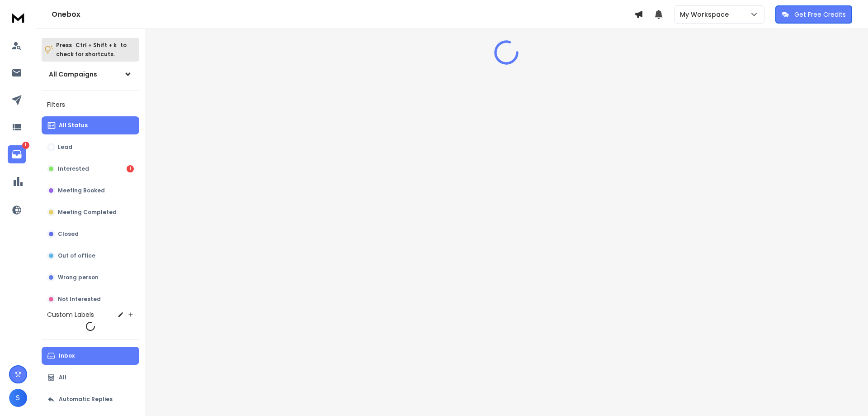 This screenshot has width=868, height=416. What do you see at coordinates (18, 397) in the screenshot?
I see `span: S` at bounding box center [18, 397].